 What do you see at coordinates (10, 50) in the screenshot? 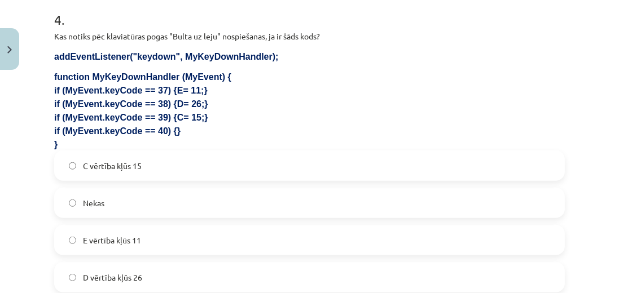
I see `img: icon-close-lesson-0947bae3869378f0d4975bcd49f059093ad1ed9edebbc8119c70593378902aed.svg` at bounding box center [10, 50].